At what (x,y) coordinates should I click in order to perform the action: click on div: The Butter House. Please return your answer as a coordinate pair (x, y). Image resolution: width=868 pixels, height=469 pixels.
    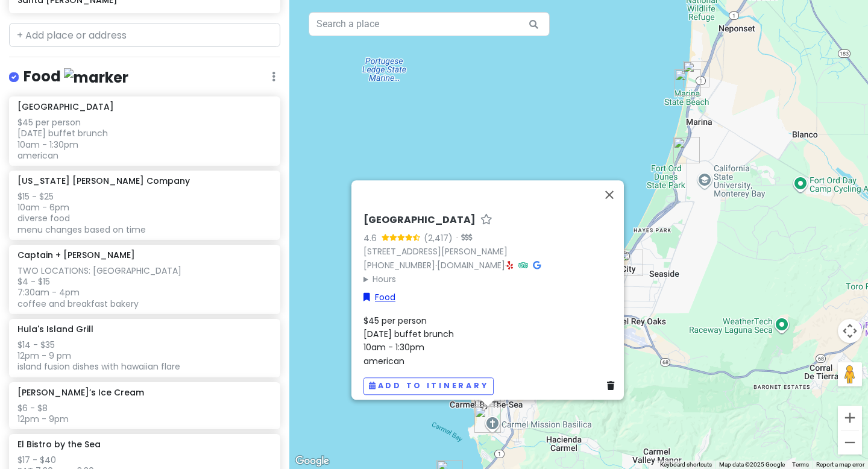
    Looking at the image, I should click on (630, 263).